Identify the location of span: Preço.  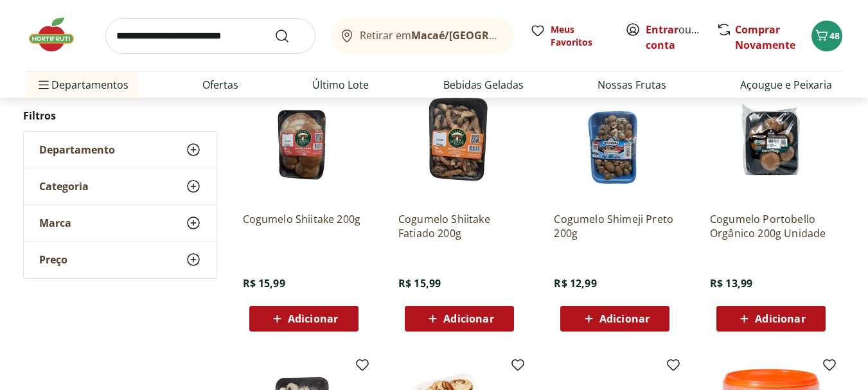
(53, 260).